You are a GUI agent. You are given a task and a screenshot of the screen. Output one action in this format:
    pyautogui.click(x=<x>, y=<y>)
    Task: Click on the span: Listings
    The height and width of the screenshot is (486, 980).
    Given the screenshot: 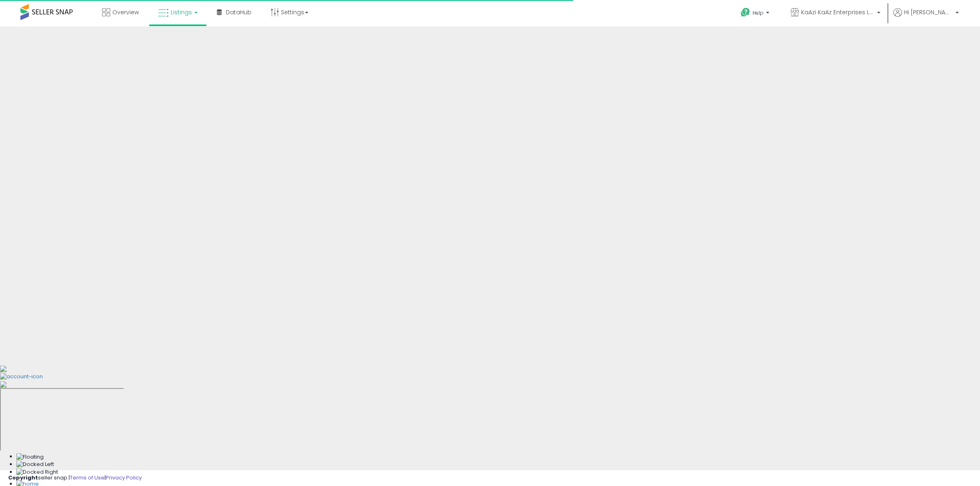 What is the action you would take?
    pyautogui.click(x=181, y=12)
    